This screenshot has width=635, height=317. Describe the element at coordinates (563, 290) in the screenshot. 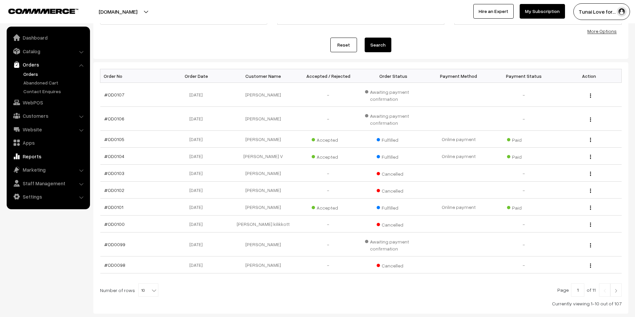

I see `span: Page` at that location.